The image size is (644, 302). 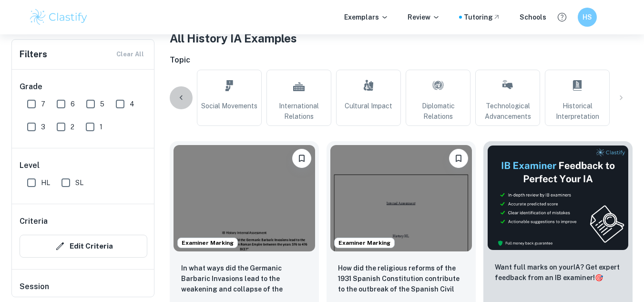 What do you see at coordinates (577, 111) in the screenshot?
I see `span: Historical Interpretation` at bounding box center [577, 111].